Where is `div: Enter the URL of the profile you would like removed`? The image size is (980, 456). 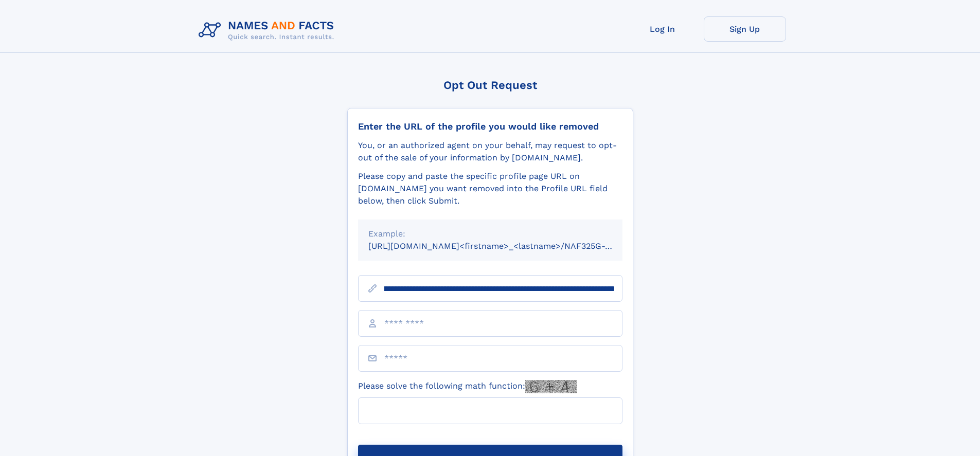 div: Enter the URL of the profile you would like removed is located at coordinates (490, 127).